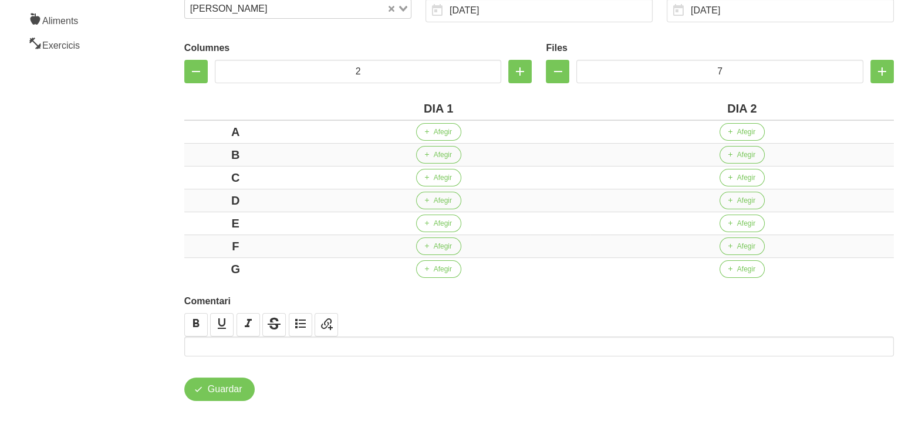  I want to click on div: A, so click(235, 132).